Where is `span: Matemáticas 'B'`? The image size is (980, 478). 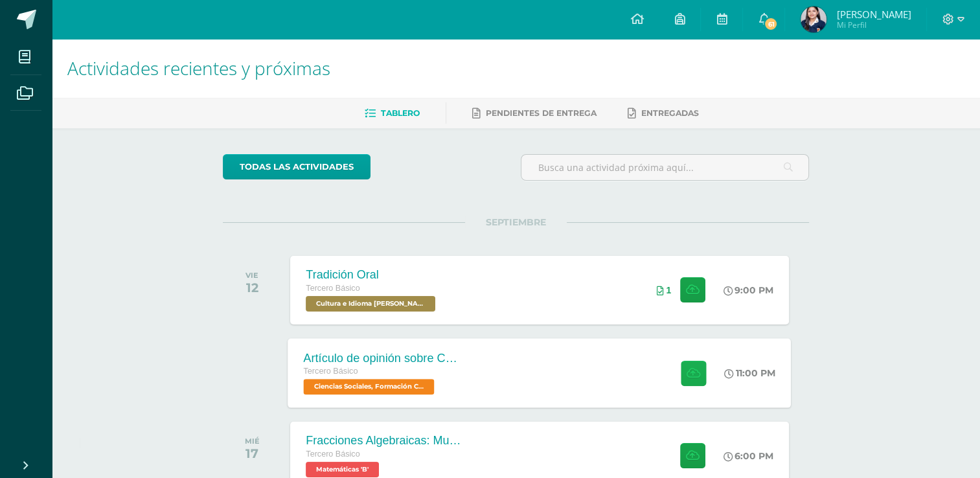
span: Matemáticas 'B' is located at coordinates (342, 470).